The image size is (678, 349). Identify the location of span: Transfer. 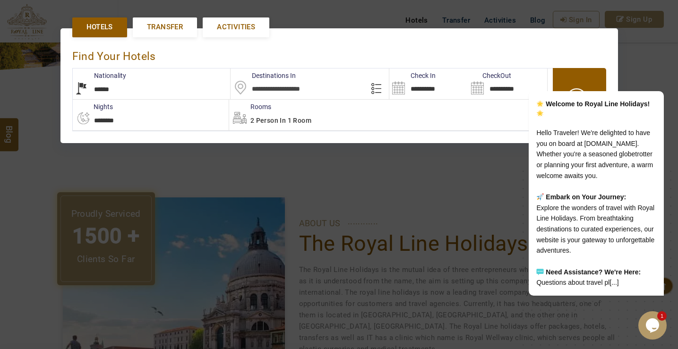
(165, 27).